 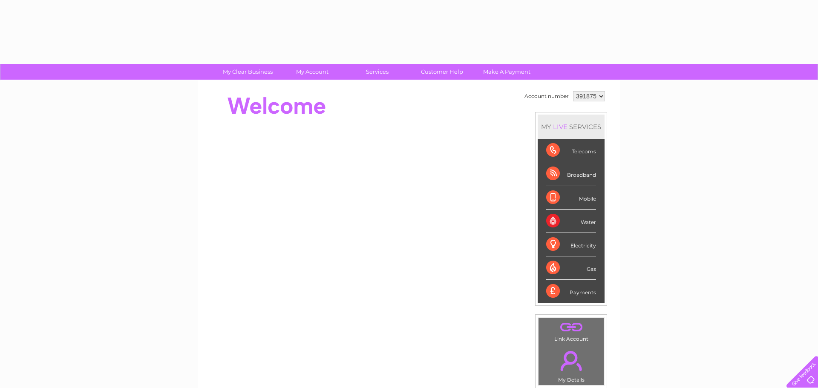 What do you see at coordinates (571, 268) in the screenshot?
I see `div: Gas` at bounding box center [571, 268].